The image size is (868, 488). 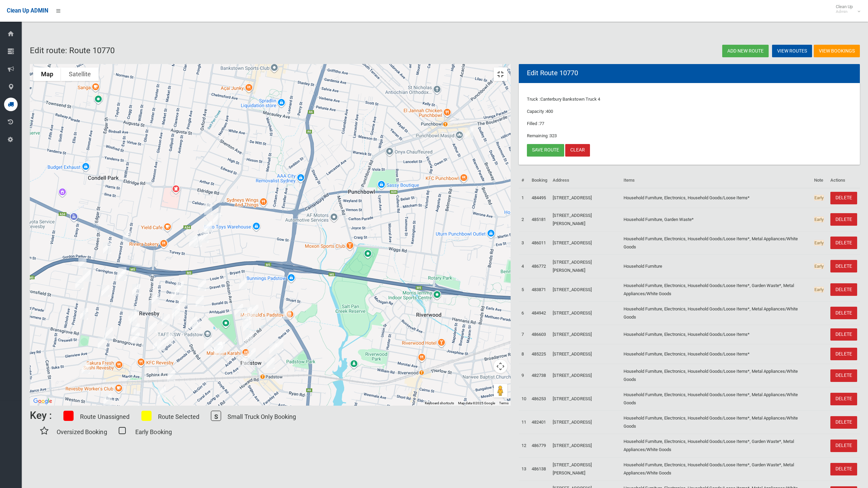 I want to click on button: Show satellite imagery, so click(x=80, y=74).